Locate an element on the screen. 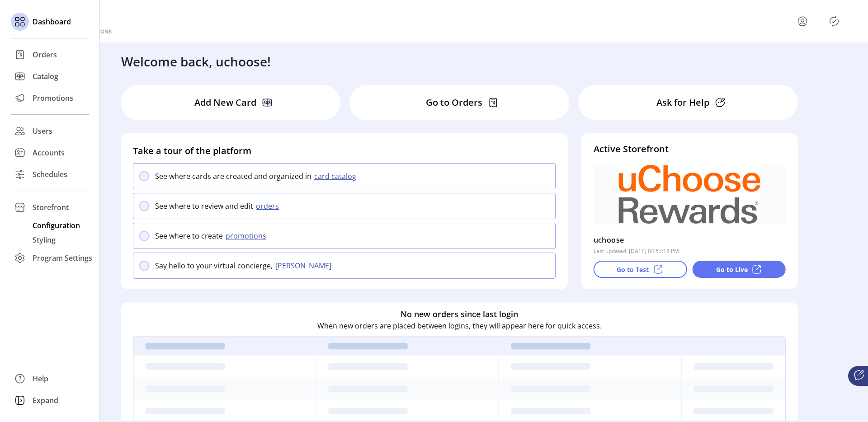 The width and height of the screenshot is (868, 422). p: Ask for Help is located at coordinates (683, 103).